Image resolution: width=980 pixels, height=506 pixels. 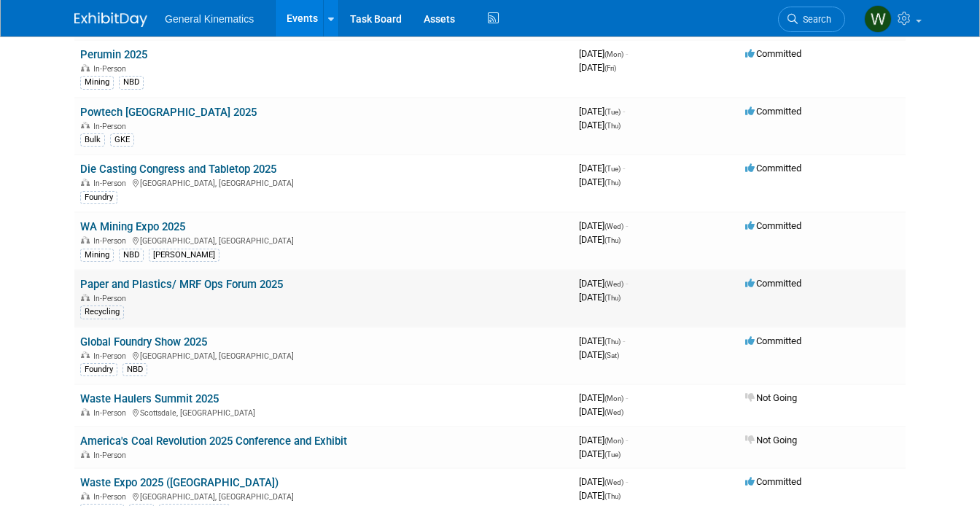 What do you see at coordinates (111, 20) in the screenshot?
I see `img: ExhibitDay` at bounding box center [111, 20].